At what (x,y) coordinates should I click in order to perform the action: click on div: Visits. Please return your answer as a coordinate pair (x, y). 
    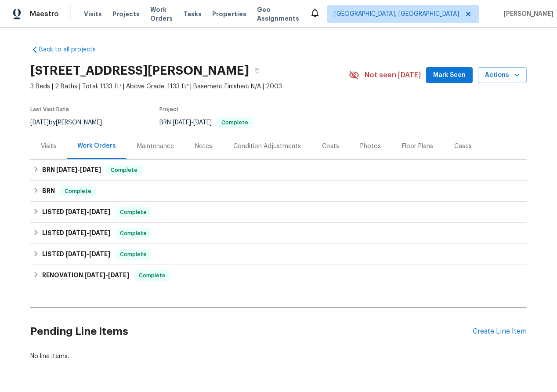
    Looking at the image, I should click on (48, 146).